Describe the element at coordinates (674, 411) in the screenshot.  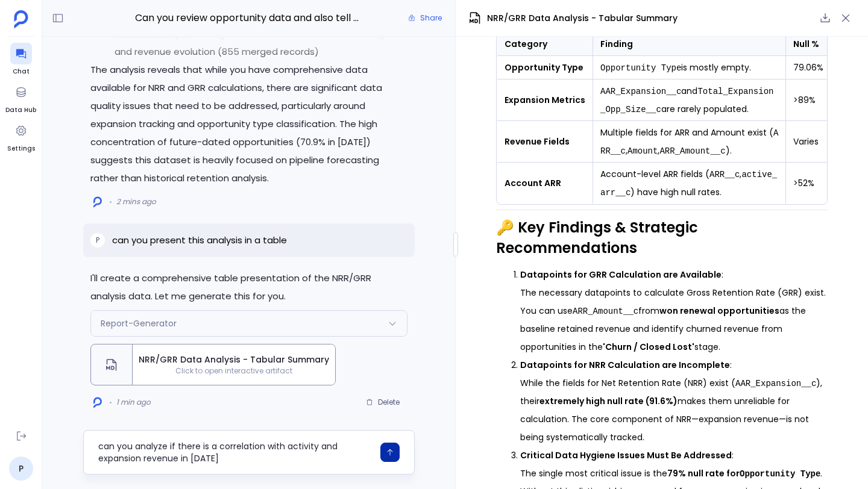
I see `p: While the fields for Net Retention Rate (NRR) exist ( ), their makes them unreliable for calculat...` at that location.